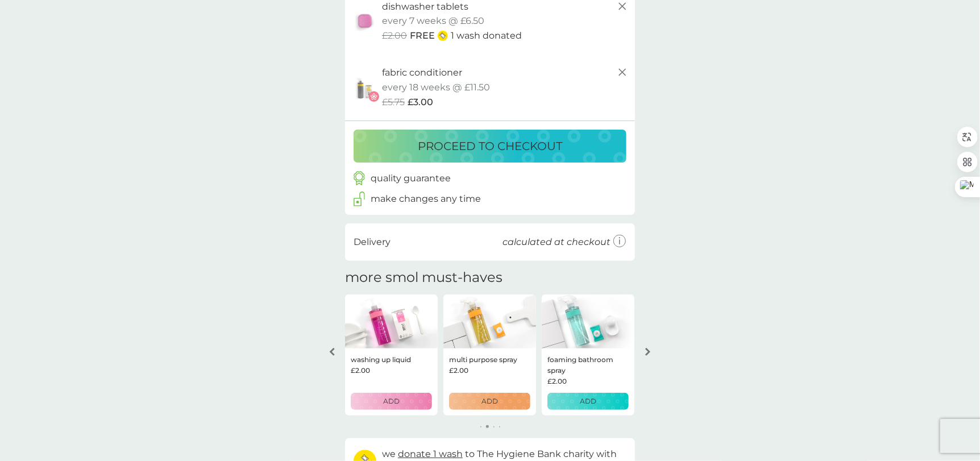 The width and height of the screenshot is (980, 461). I want to click on p: every 18 weeks @ £11.50, so click(436, 87).